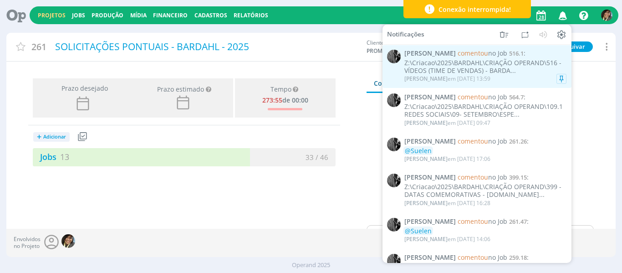 The height and width of the screenshot is (273, 622). I want to click on span: 516.1, so click(517, 53).